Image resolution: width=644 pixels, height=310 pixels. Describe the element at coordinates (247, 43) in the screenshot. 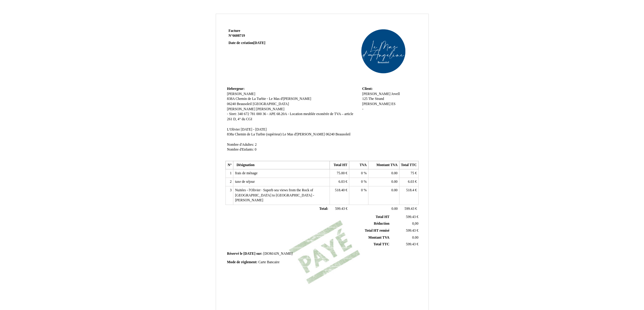

I see `strong: Date de création` at that location.